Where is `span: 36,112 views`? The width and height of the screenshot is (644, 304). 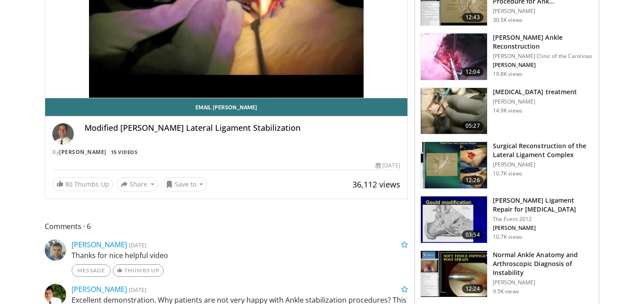 span: 36,112 views is located at coordinates (376, 184).